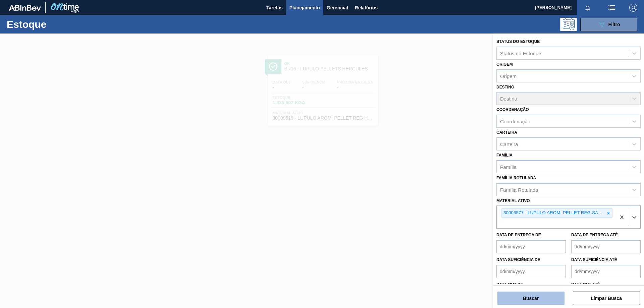 The width and height of the screenshot is (644, 308). What do you see at coordinates (594, 260) in the screenshot?
I see `label: Data suficiência até` at bounding box center [594, 260].